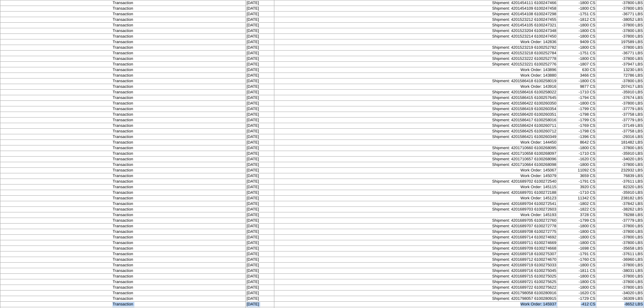 This screenshot has width=644, height=308. I want to click on td: Shipment: 4201710664 6100268098, so click(416, 165).